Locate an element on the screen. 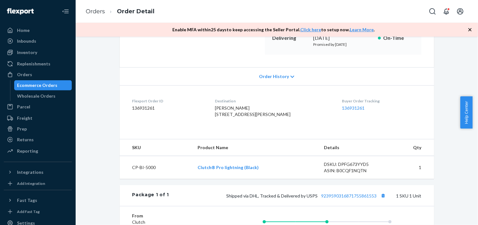 Image resolution: width=478 pixels, height=225 pixels. span: Order History is located at coordinates (274, 76).